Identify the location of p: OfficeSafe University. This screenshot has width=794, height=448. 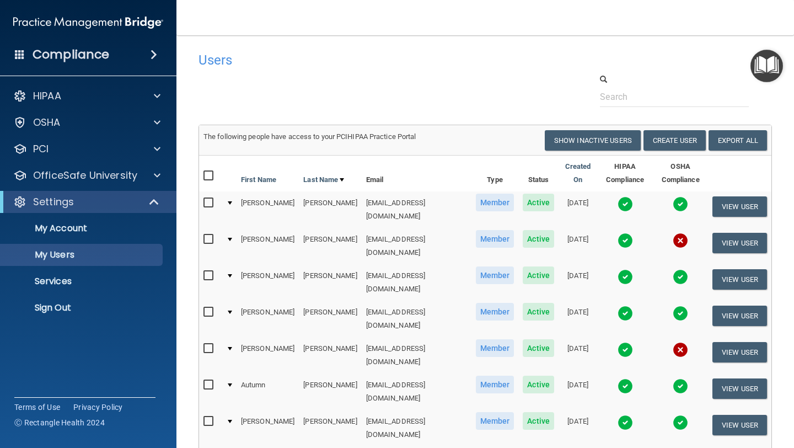
(85, 175).